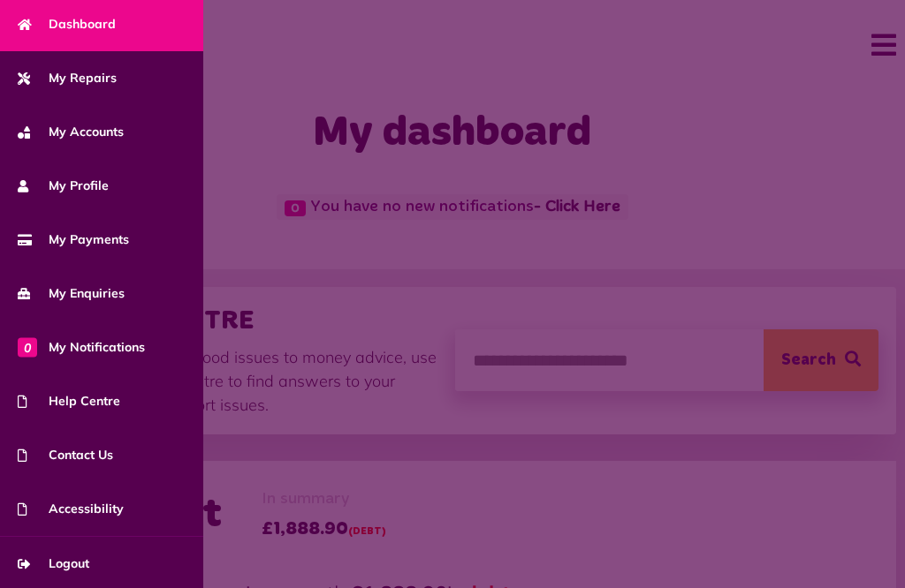  What do you see at coordinates (69, 401) in the screenshot?
I see `span: Help Centre` at bounding box center [69, 401].